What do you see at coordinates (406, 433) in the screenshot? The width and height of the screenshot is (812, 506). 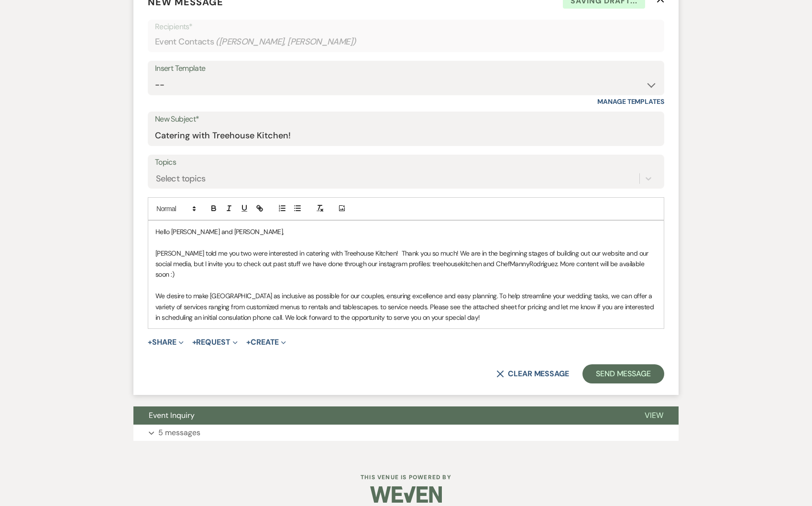 I see `button: 5 messages` at bounding box center [406, 433].